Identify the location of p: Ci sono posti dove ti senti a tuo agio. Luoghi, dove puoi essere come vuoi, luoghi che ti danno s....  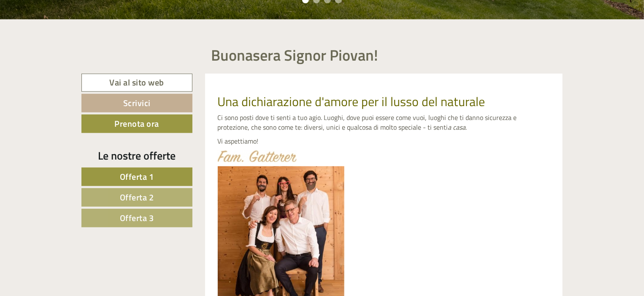
(384, 122).